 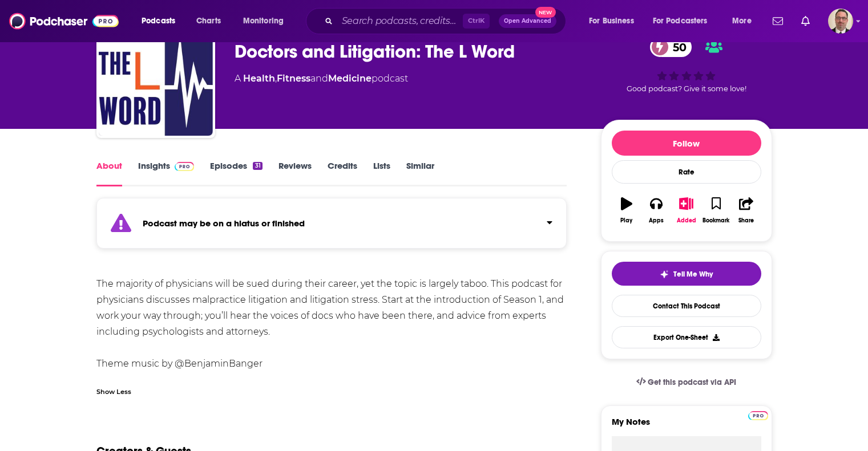 What do you see at coordinates (680, 21) in the screenshot?
I see `span: For Podcasters` at bounding box center [680, 21].